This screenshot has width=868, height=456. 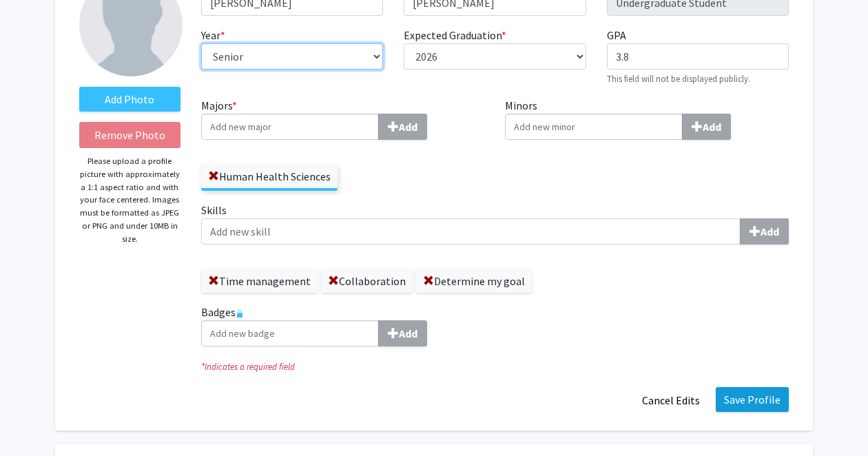 What do you see at coordinates (646, 119) in the screenshot?
I see `label: Minors` at bounding box center [646, 119].